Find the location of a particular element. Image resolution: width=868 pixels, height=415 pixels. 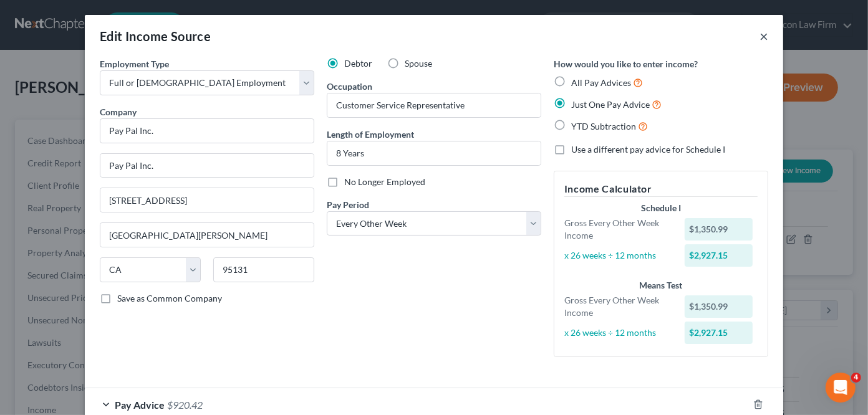

span: No Longer Employed is located at coordinates (385, 181).